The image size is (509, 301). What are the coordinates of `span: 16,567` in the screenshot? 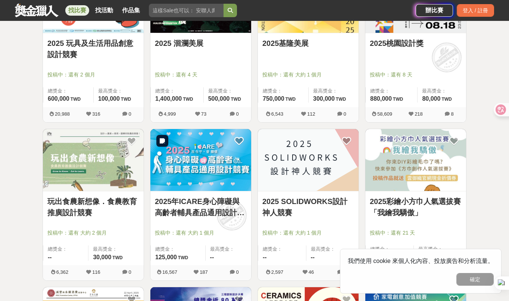 It's located at (170, 272).